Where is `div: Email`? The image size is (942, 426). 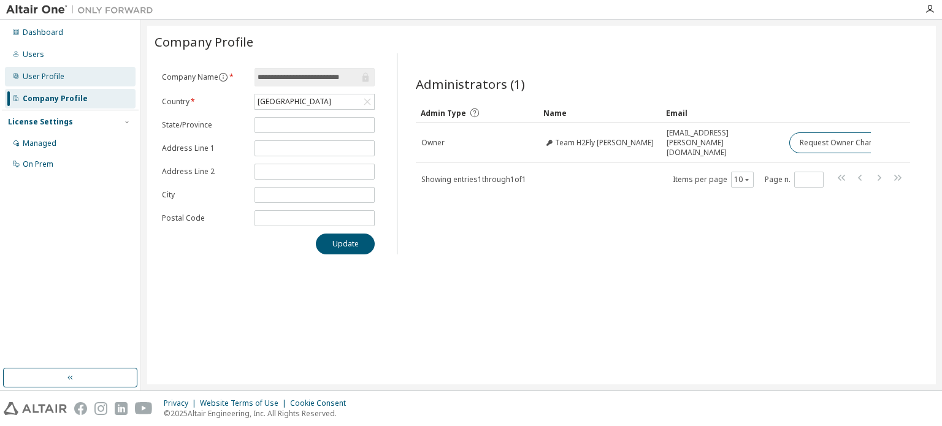
div: Email is located at coordinates (722, 113).